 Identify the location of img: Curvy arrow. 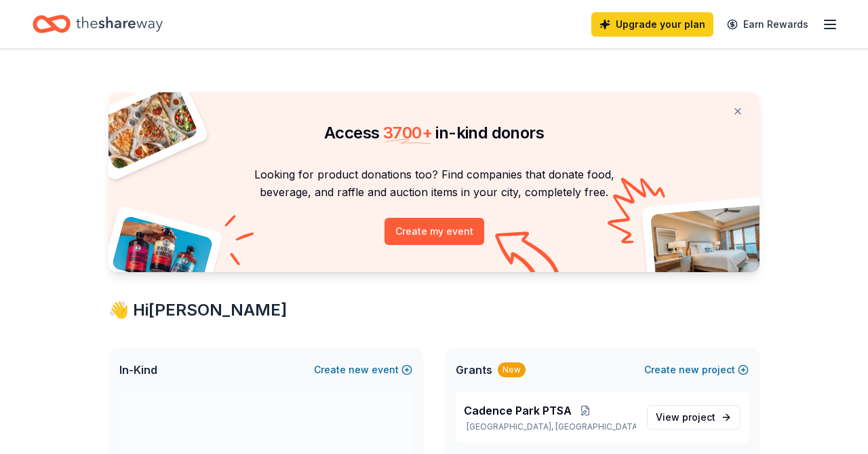
(529, 256).